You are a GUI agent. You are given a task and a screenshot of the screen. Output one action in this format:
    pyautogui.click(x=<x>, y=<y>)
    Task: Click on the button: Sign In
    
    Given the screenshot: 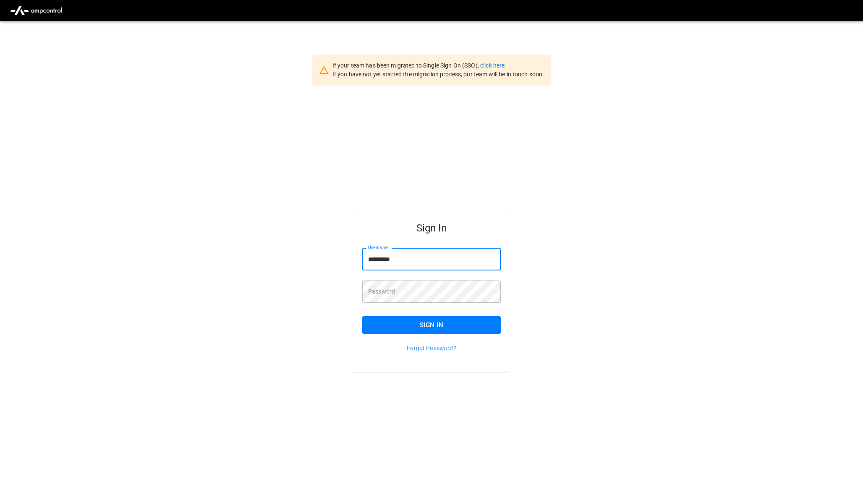 What is the action you would take?
    pyautogui.click(x=432, y=325)
    